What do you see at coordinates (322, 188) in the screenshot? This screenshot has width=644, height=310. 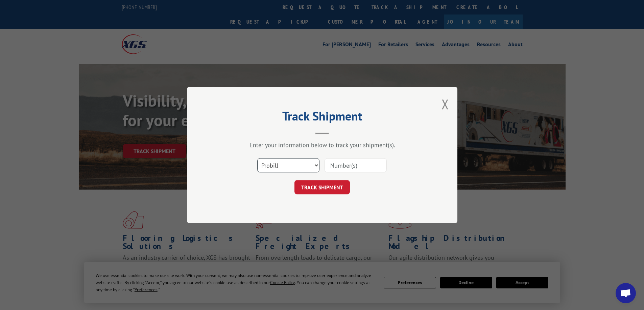 I see `button: TRACK SHIPMENT` at bounding box center [322, 188].